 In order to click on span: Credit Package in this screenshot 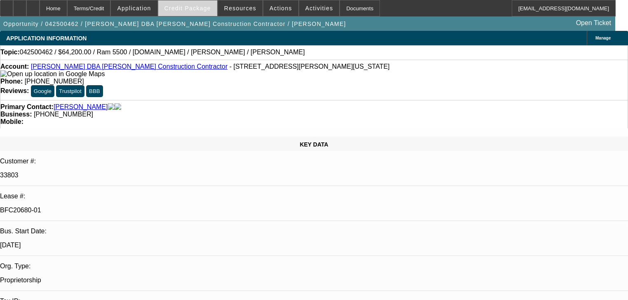, I will do `click(187, 8)`.